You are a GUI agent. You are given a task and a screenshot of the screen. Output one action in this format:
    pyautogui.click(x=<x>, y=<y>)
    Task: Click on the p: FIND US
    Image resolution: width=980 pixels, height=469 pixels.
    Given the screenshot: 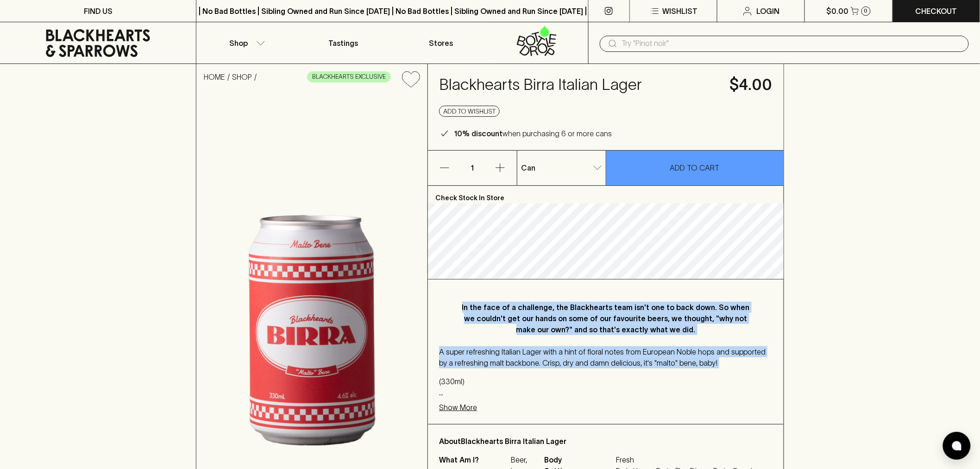 What is the action you would take?
    pyautogui.click(x=98, y=11)
    